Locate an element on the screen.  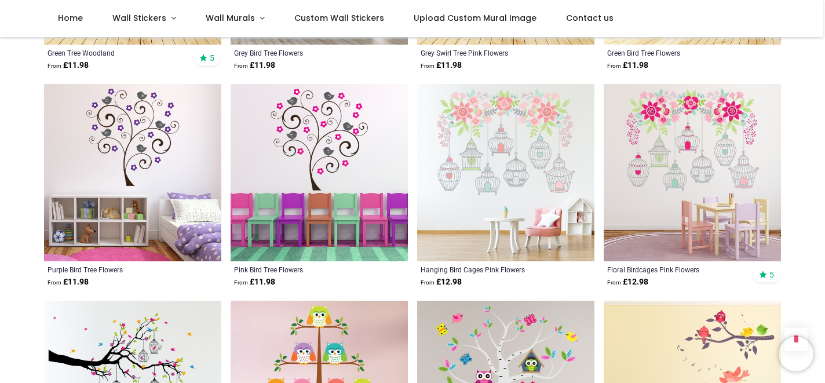
div: Grey Bird Tree Flowers is located at coordinates (302, 53).